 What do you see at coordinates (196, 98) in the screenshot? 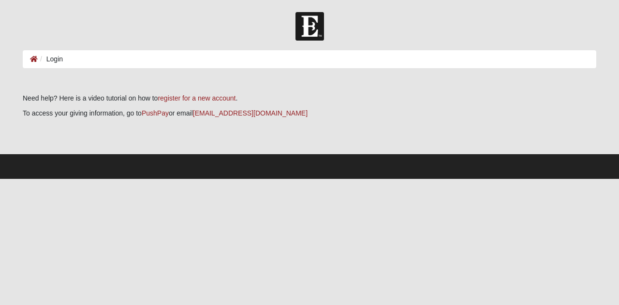
I see `a: register for a new account` at bounding box center [196, 98].